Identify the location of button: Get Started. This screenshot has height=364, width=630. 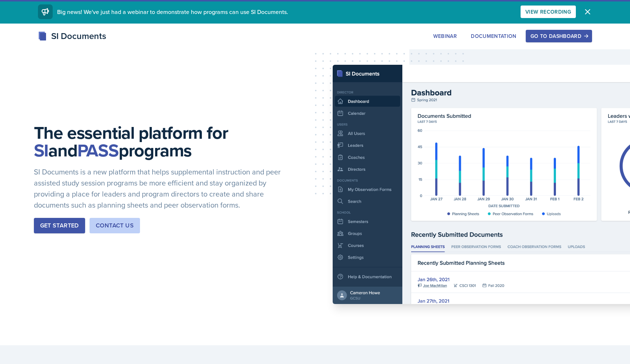
(59, 226).